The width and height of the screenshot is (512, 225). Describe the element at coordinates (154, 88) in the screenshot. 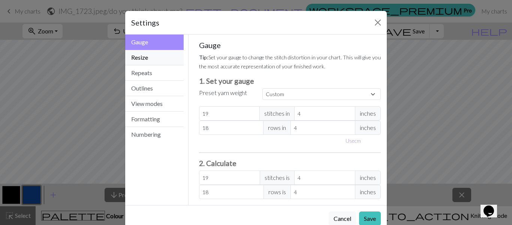

I see `button: Outlines` at that location.